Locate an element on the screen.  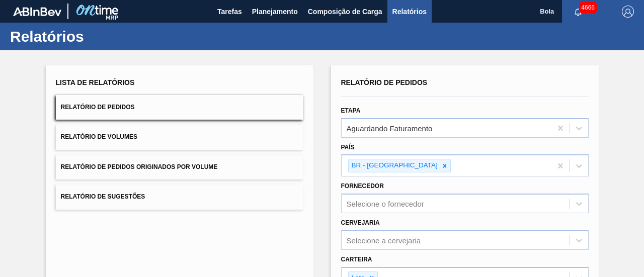
font: Relatório de Pedidos Originados por Volume is located at coordinates (140, 167).